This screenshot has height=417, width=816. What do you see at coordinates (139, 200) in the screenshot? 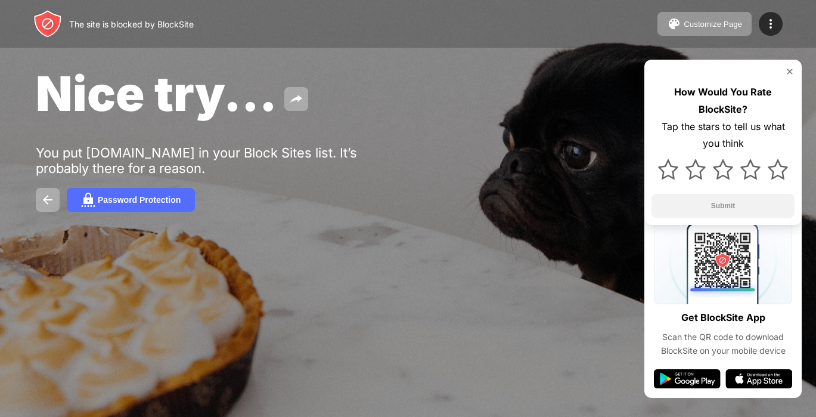
I see `div: Password Protection` at bounding box center [139, 200].